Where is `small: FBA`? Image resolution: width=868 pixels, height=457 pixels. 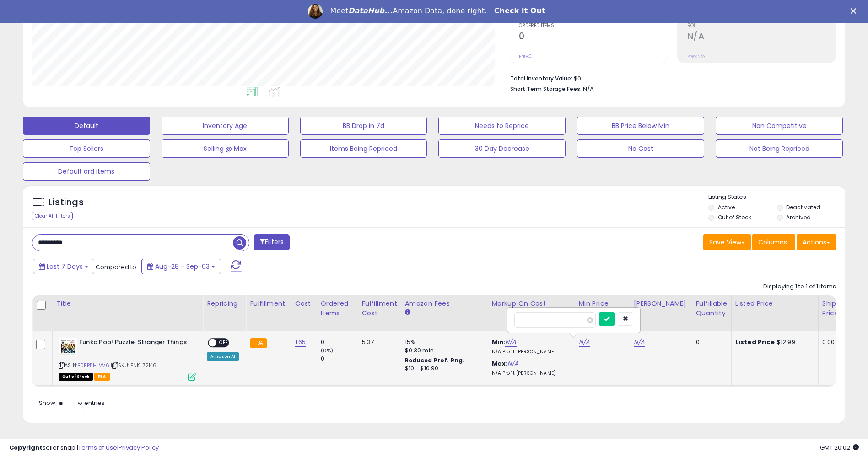
small: FBA is located at coordinates (258, 344).